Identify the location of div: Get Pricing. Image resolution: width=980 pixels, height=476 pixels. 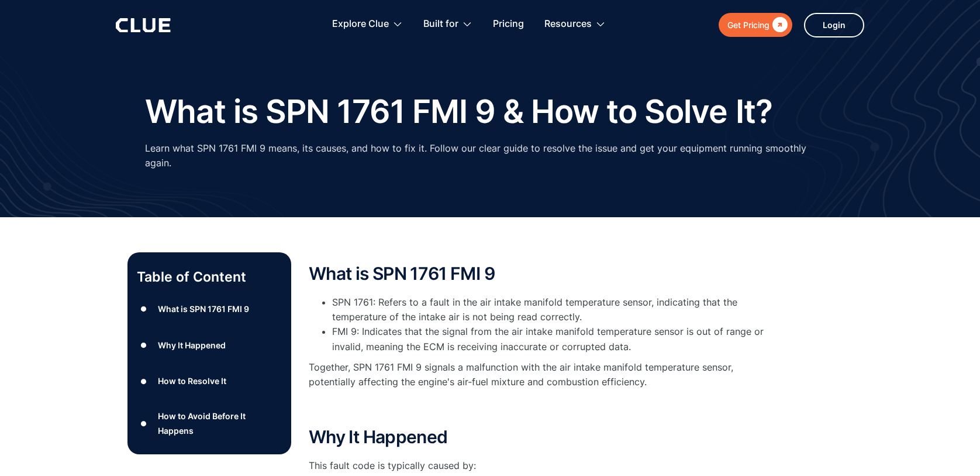
(748, 25).